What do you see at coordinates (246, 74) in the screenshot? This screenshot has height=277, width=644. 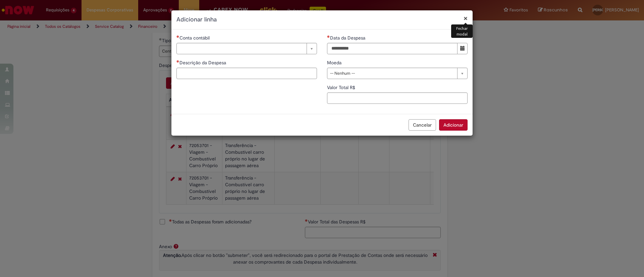 I see `input: Descrição da Despesa` at bounding box center [246, 74].